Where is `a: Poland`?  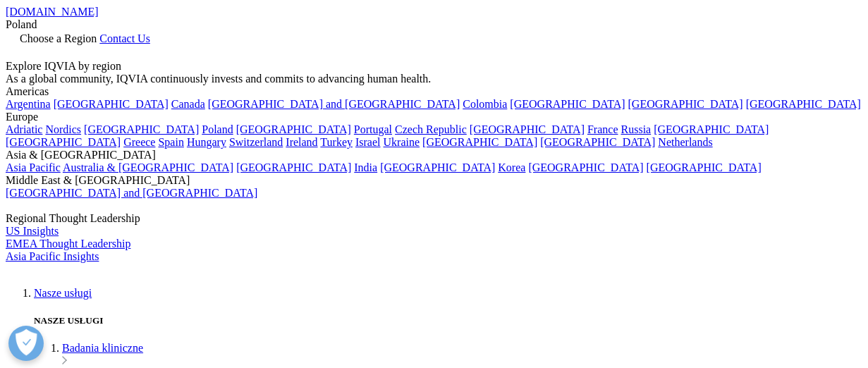
a: Poland is located at coordinates (217, 129).